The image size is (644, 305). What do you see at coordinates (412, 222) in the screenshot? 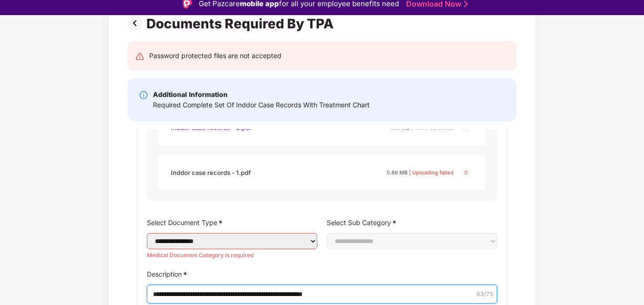
I see `label: Select Sub Category` at bounding box center [412, 222].